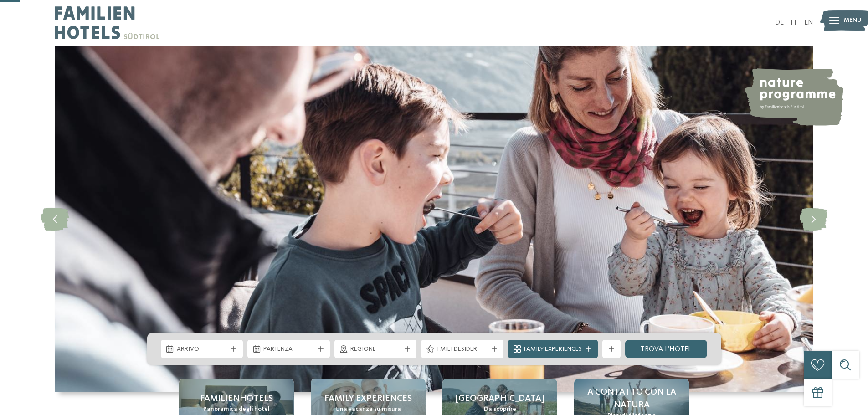 The width and height of the screenshot is (868, 415). Describe the element at coordinates (553, 349) in the screenshot. I see `span: Family Experiences` at that location.